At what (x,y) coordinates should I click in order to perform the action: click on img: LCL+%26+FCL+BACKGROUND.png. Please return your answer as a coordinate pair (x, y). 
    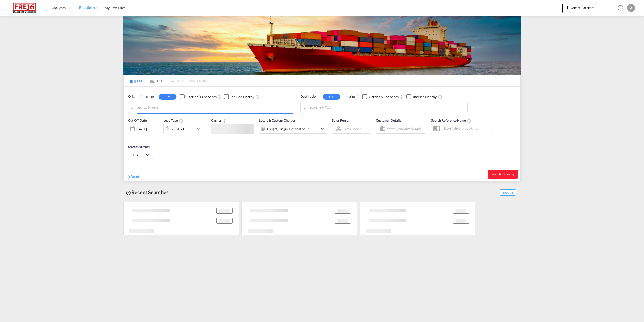
    Looking at the image, I should click on (322, 45).